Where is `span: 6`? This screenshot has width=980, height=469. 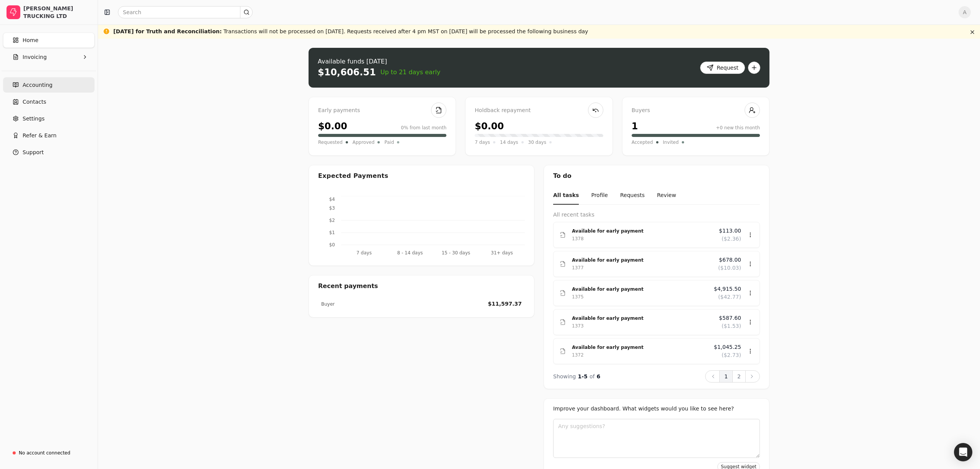
span: 6 is located at coordinates (599, 377).